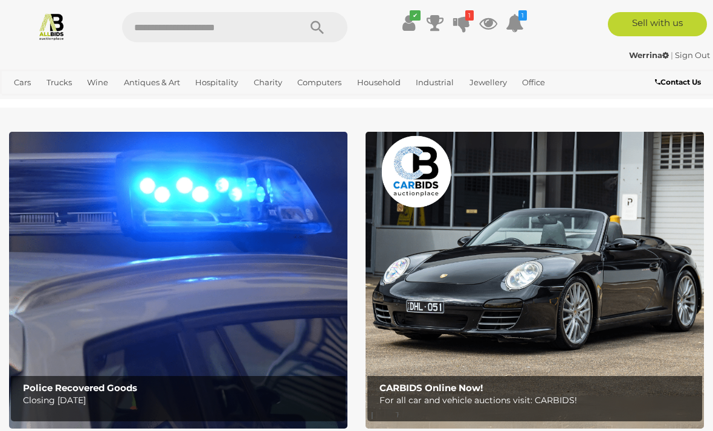 Image resolution: width=713 pixels, height=431 pixels. What do you see at coordinates (97, 82) in the screenshot?
I see `a: Wine` at bounding box center [97, 82].